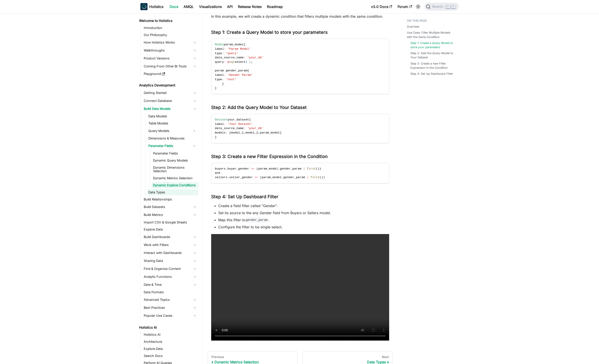 This screenshot has height=364, width=599. What do you see at coordinates (250, 7) in the screenshot?
I see `a: Release Notes` at bounding box center [250, 7].